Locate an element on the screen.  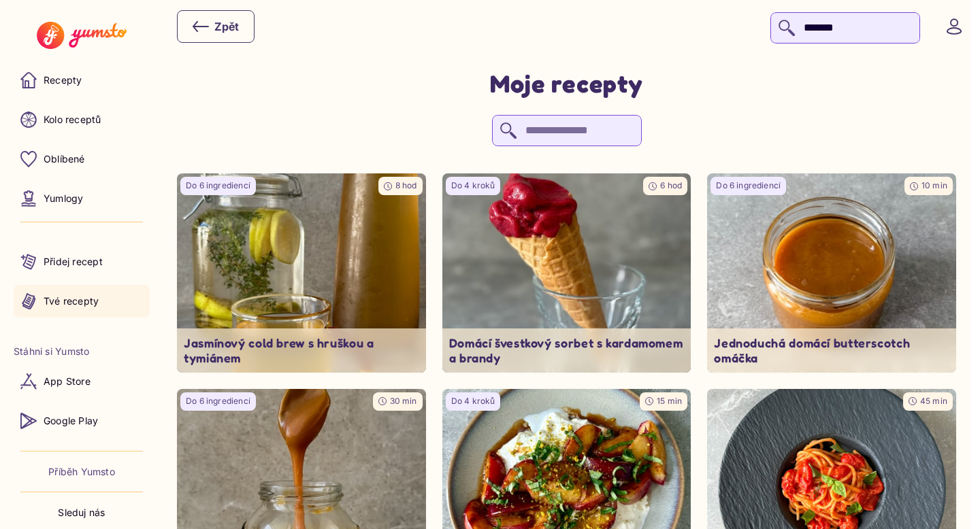
a: Recepty is located at coordinates (82, 81).